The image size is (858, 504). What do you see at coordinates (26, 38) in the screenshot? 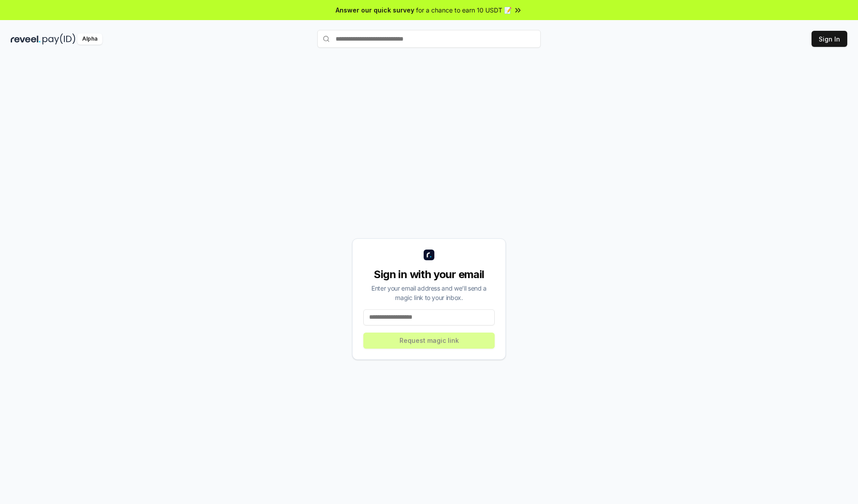
I see `img: reveel_dark` at bounding box center [26, 38].